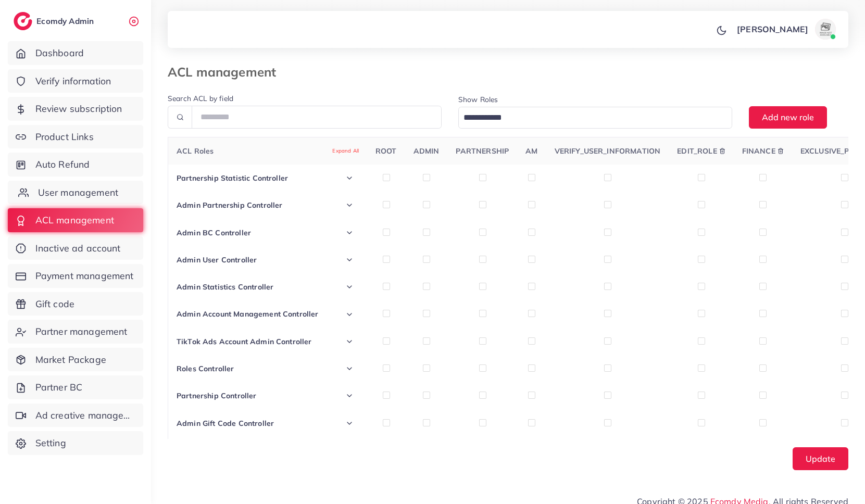 The width and height of the screenshot is (865, 504). I want to click on span: Roles Controller, so click(205, 369).